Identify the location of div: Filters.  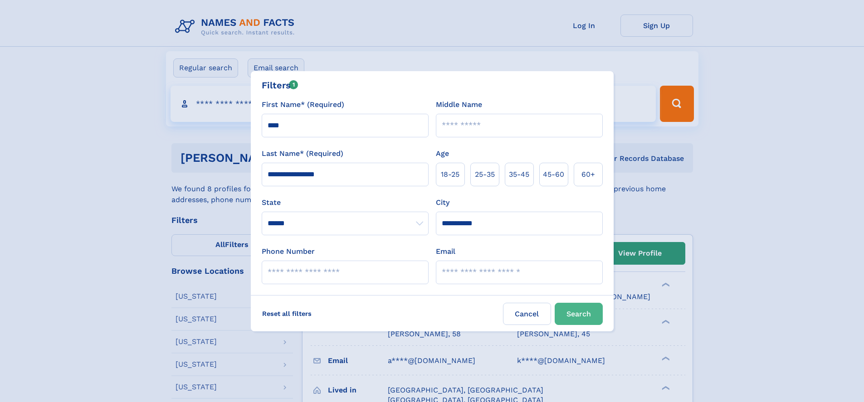
(280, 85).